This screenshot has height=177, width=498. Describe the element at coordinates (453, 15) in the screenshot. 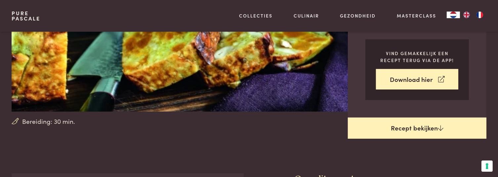

I see `div: Language` at that location.